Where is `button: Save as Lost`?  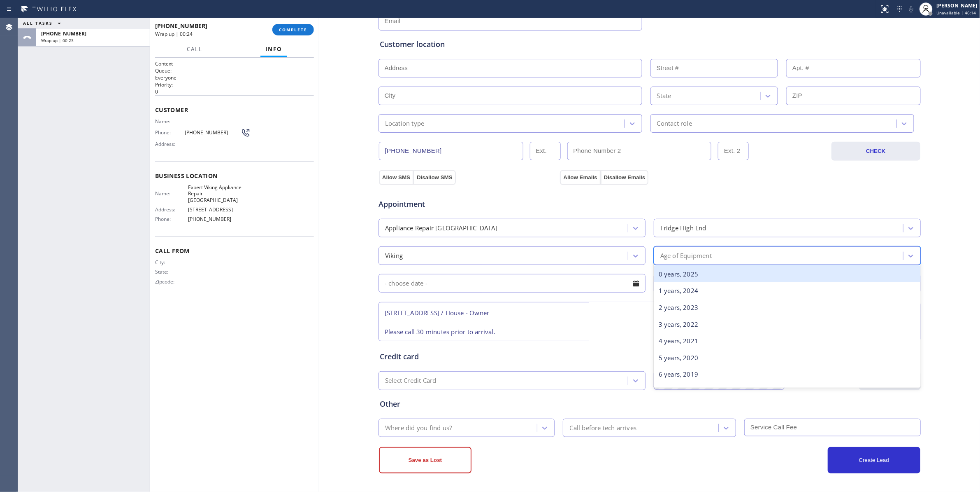 button: Save as Lost is located at coordinates (425, 460).